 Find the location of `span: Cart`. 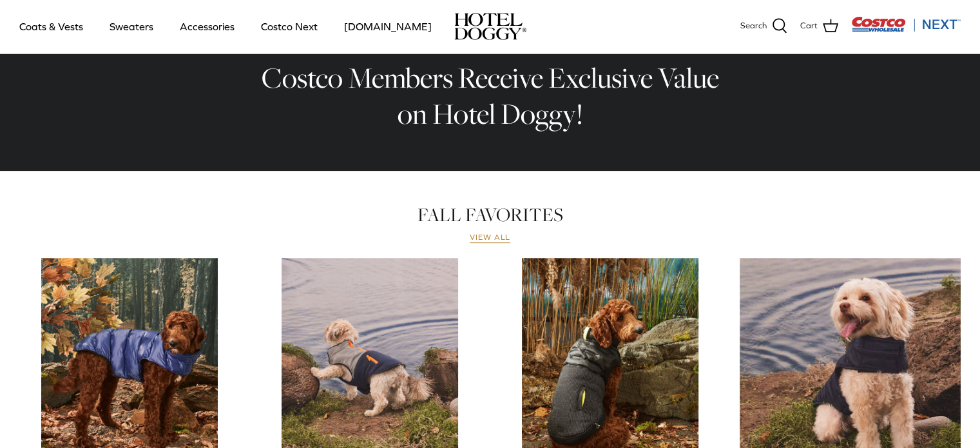

span: Cart is located at coordinates (809, 26).